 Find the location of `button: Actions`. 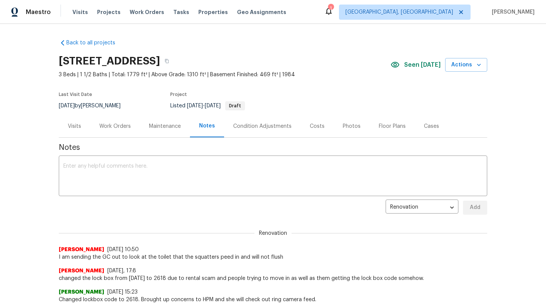

button: Actions is located at coordinates (466, 65).